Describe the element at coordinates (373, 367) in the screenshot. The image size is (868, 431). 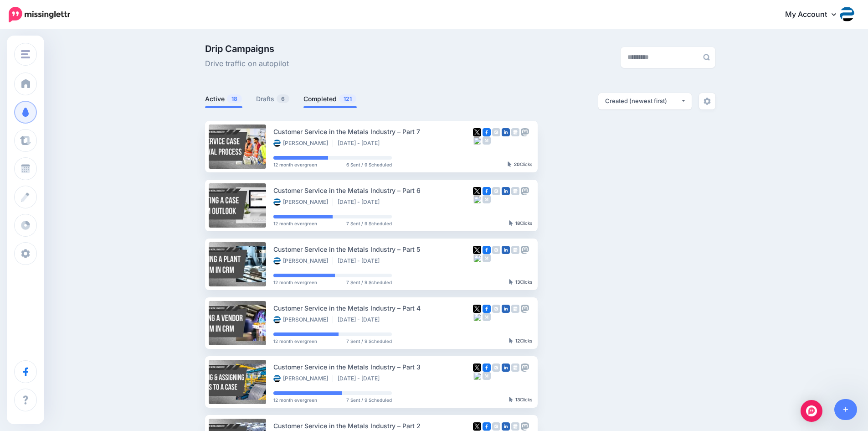
I see `div: Customer Service in the Metals Industry – Part 3` at that location.